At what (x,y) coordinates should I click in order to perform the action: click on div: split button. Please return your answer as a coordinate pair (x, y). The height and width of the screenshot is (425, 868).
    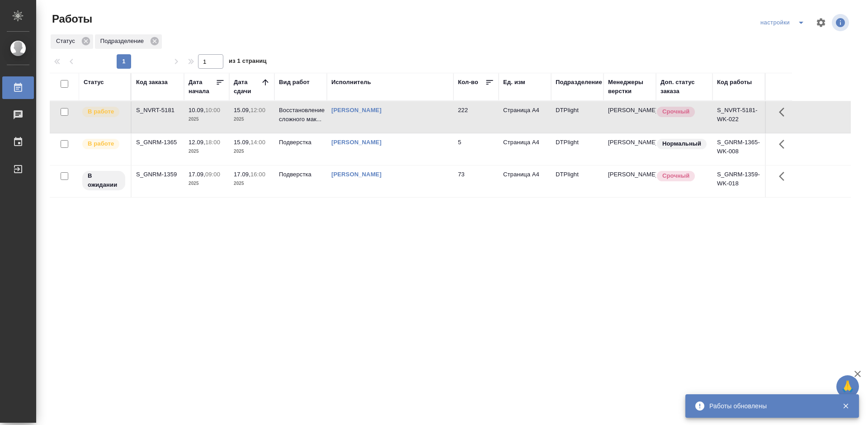
    Looking at the image, I should click on (784, 22).